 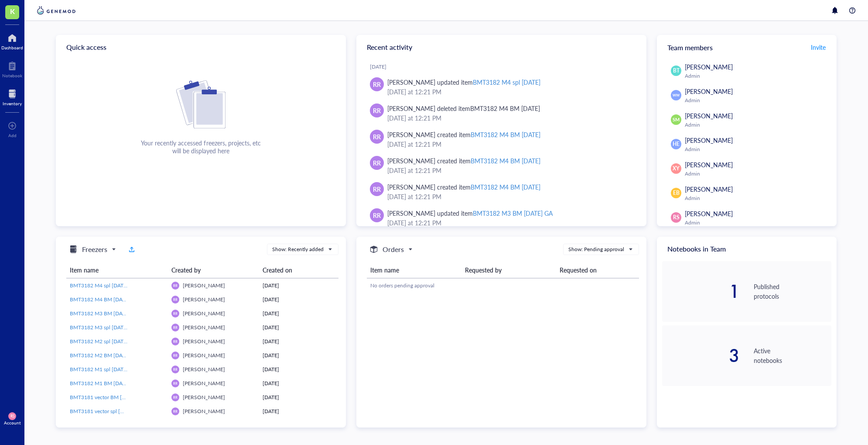 I want to click on div: Published protocols, so click(x=793, y=291).